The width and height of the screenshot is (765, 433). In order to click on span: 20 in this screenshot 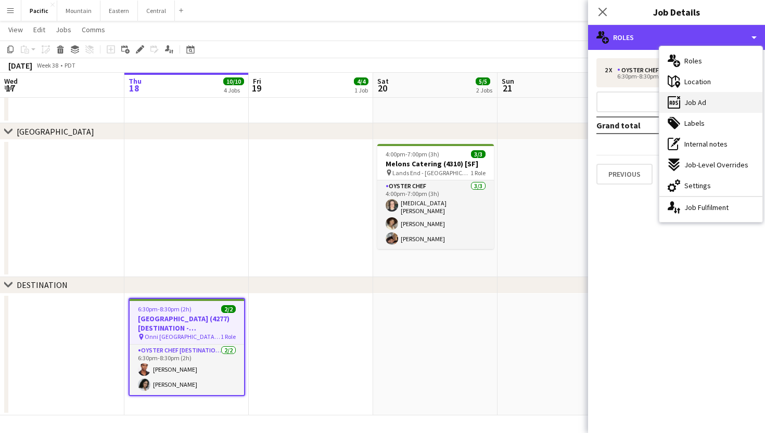, I will do `click(382, 88)`.